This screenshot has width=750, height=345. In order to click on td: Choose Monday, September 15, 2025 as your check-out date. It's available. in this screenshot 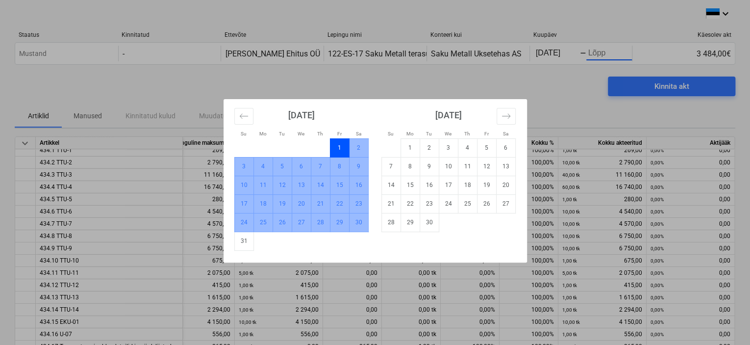, I will do `click(410, 185)`.